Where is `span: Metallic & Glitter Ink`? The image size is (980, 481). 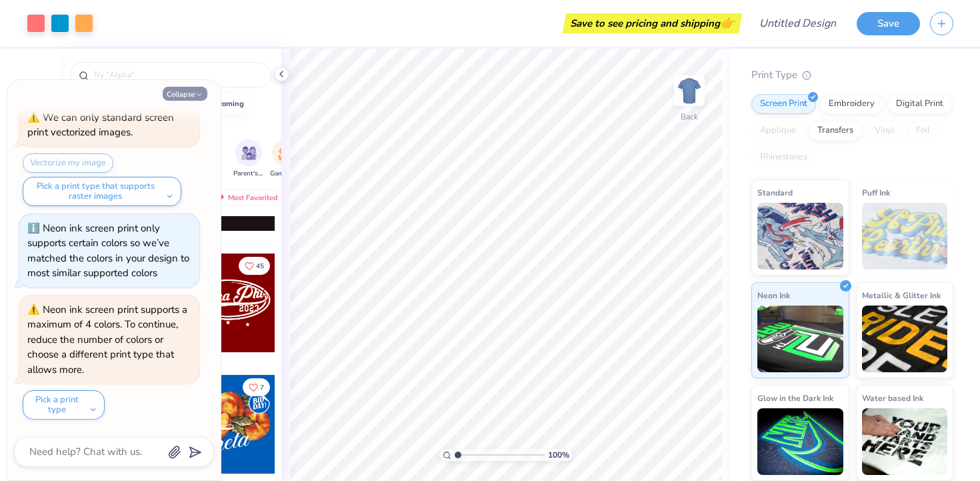 span: Metallic & Glitter Ink is located at coordinates (902, 295).